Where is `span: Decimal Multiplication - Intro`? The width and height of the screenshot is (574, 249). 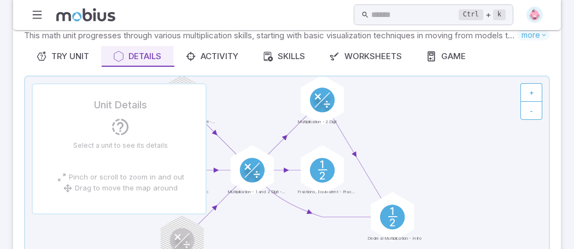
span: Decimal Multiplication - Intro is located at coordinates (394, 238).